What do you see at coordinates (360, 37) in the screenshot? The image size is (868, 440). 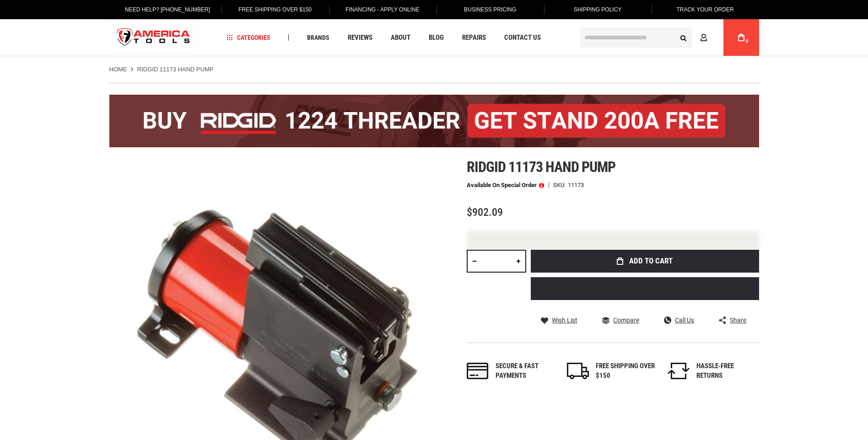 I see `span: Reviews` at bounding box center [360, 37].